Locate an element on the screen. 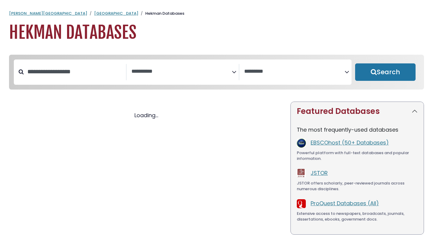  a: ProQuest Databases (All) is located at coordinates (344, 203).